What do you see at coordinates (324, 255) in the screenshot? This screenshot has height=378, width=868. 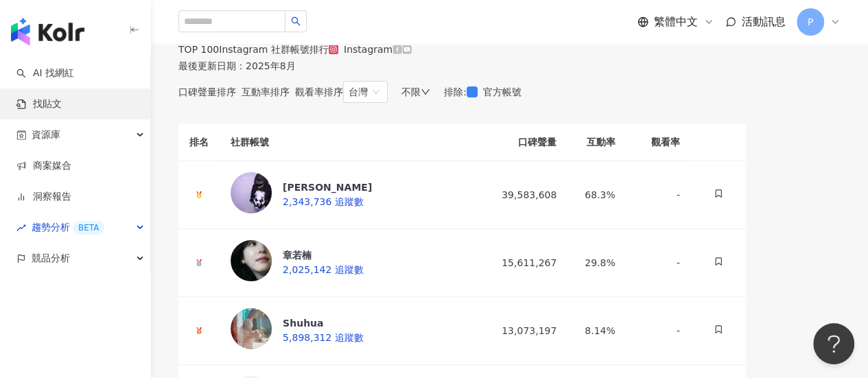 I see `div: 章若楠` at bounding box center [324, 255].